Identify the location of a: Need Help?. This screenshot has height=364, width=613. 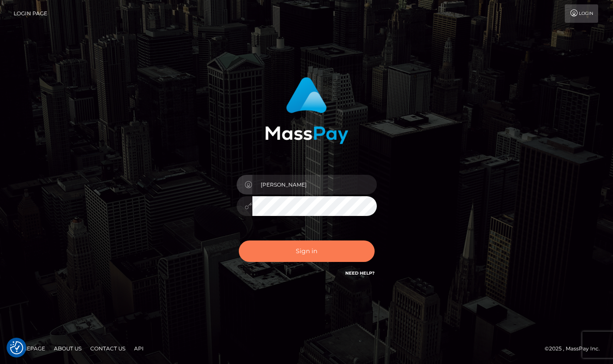
(359, 273).